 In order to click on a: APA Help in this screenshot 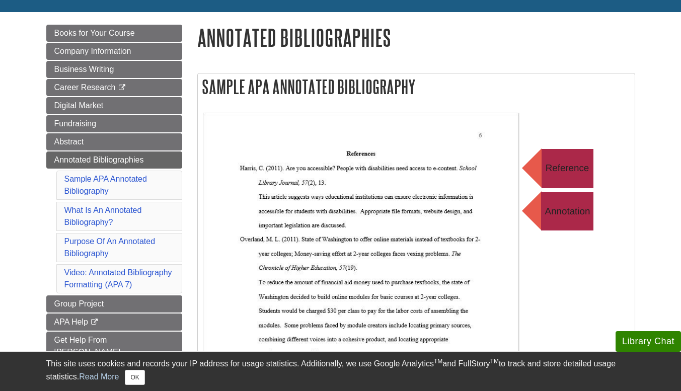, I will do `click(114, 322)`.